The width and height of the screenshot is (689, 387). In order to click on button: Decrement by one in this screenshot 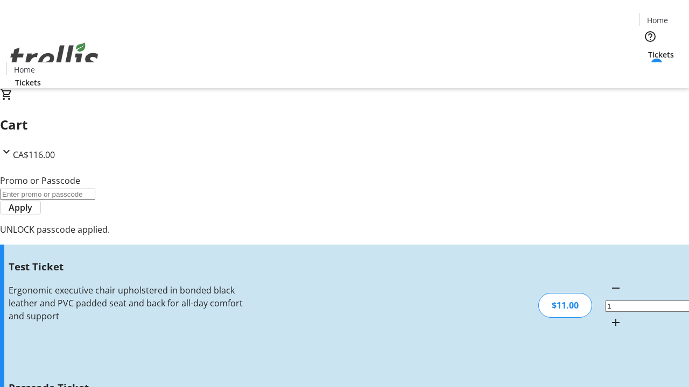, I will do `click(615, 288)`.